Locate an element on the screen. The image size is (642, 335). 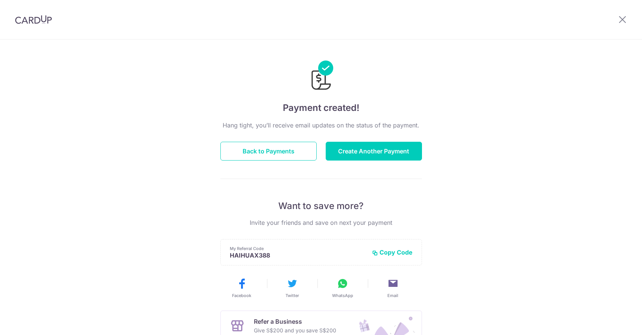
button: Back to Payments is located at coordinates (269, 151).